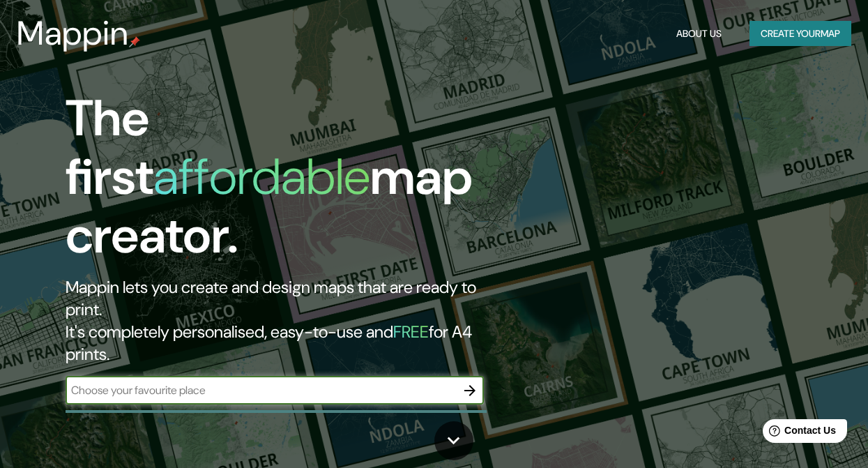  What do you see at coordinates (411, 331) in the screenshot?
I see `h5: FREE` at bounding box center [411, 331].